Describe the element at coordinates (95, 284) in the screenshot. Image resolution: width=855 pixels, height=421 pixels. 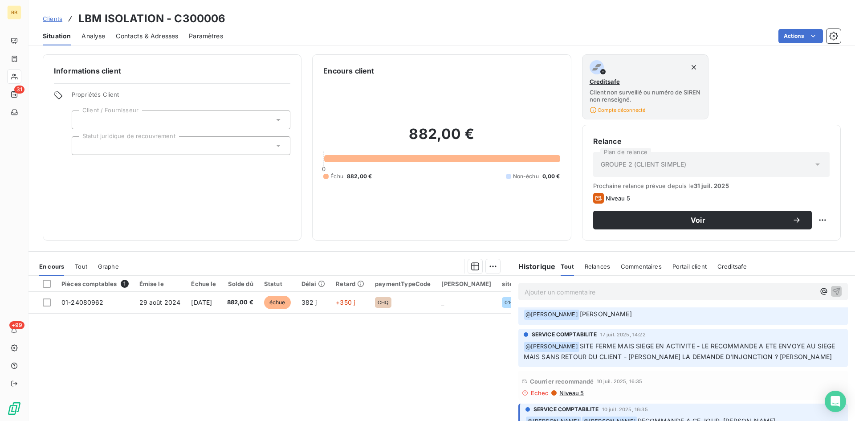
I see `div: Pièces comptables` at that location.